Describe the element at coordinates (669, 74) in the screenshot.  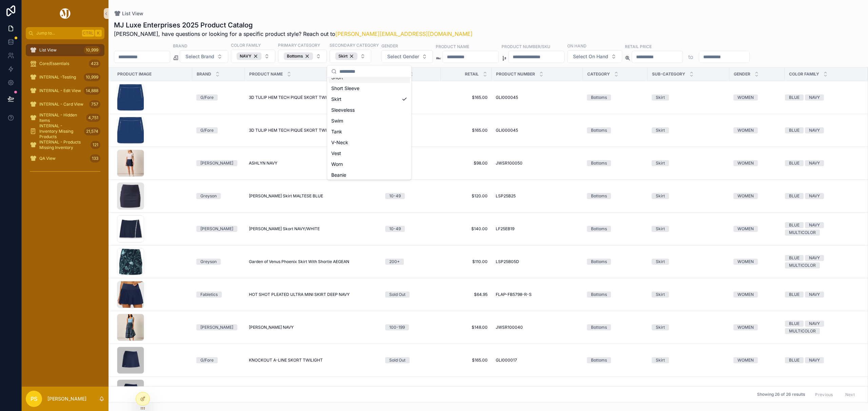
I see `span: Sub-Category` at that location.